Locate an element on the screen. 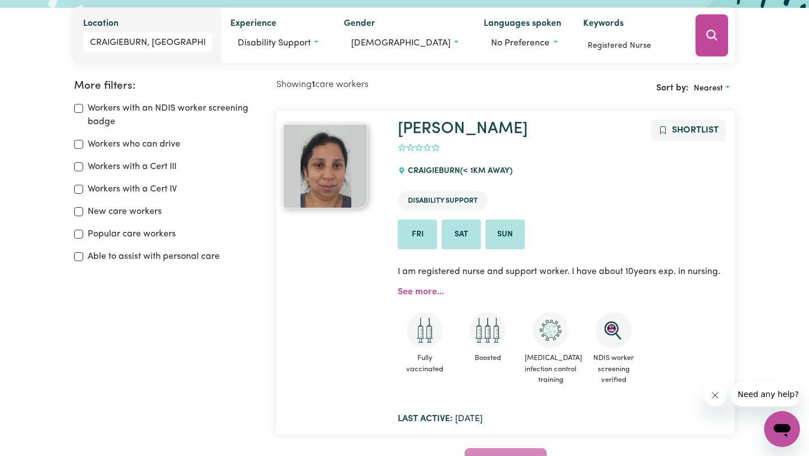 Image resolution: width=809 pixels, height=456 pixels. li: Available on Sun is located at coordinates (505, 235).